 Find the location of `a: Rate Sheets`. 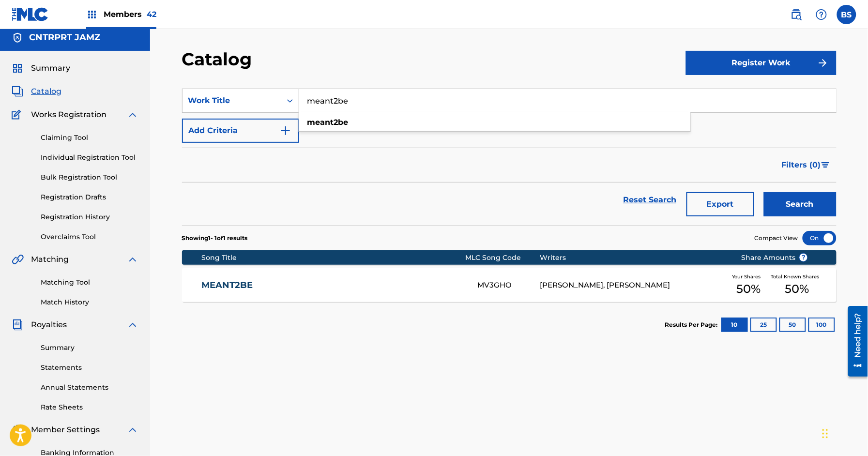

a: Rate Sheets is located at coordinates (89, 407).